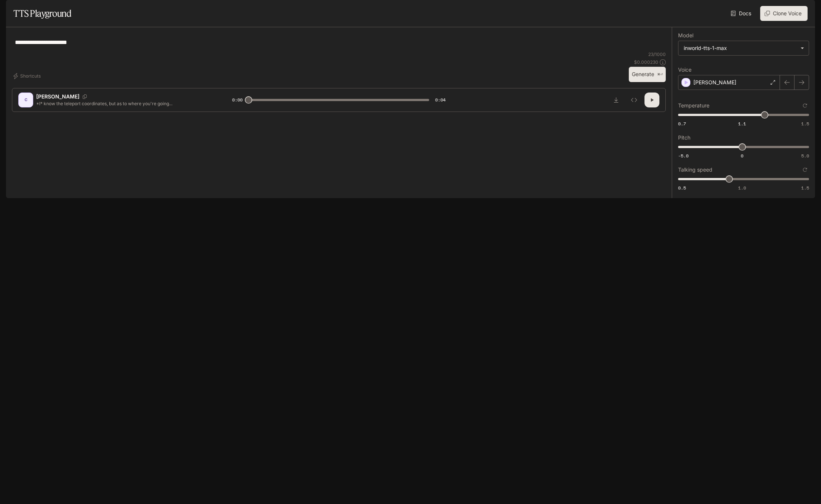 The image size is (821, 504). Describe the element at coordinates (741, 13) in the screenshot. I see `a: Docs` at that location.